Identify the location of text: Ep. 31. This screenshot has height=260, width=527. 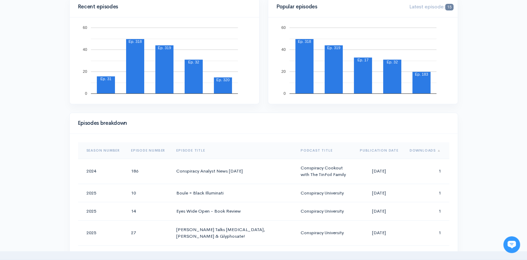
(106, 79).